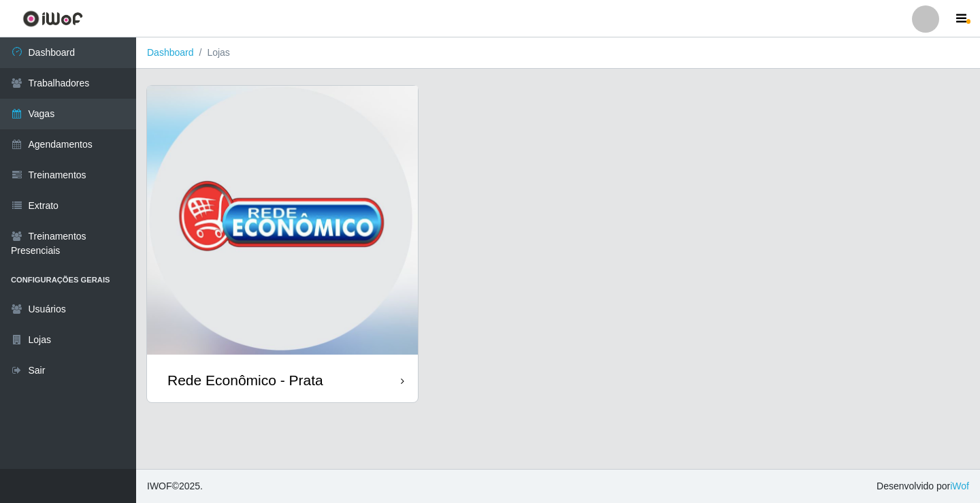 The image size is (980, 503). What do you see at coordinates (52, 18) in the screenshot?
I see `img: CoreUI Logo` at bounding box center [52, 18].